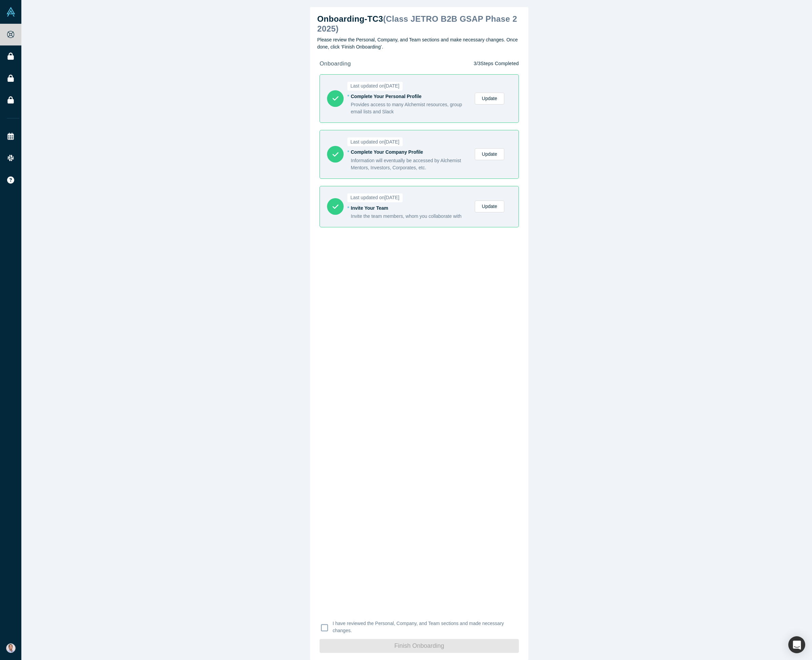 This screenshot has width=812, height=660. I want to click on h2: Onboarding - TC3, so click(419, 24).